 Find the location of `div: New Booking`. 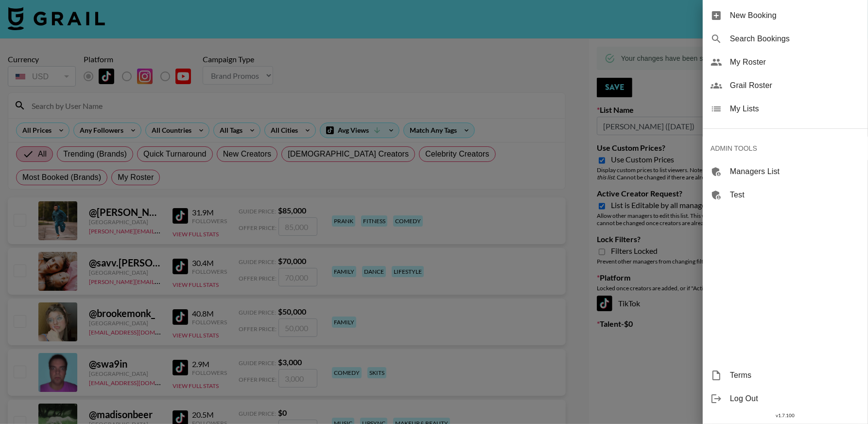

div: New Booking is located at coordinates (785, 16).